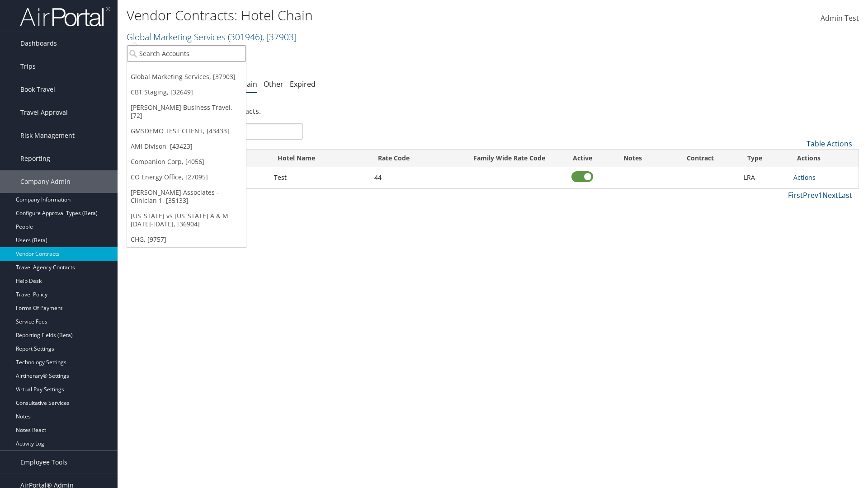  I want to click on td: 44, so click(414, 178).